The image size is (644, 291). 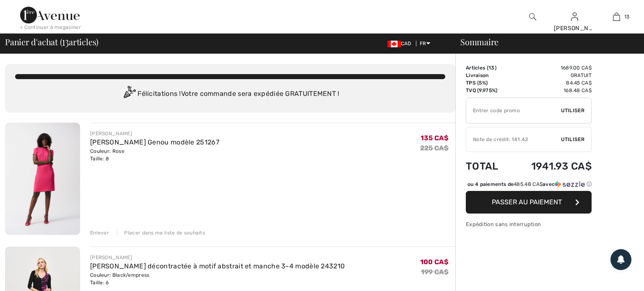 What do you see at coordinates (551, 166) in the screenshot?
I see `td: 1941.93 CA$` at bounding box center [551, 166].